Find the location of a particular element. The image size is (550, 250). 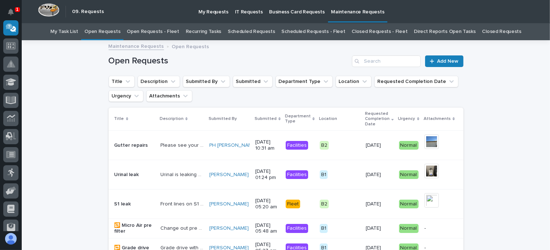

p: Change out pre filters every two weeks is located at coordinates (182, 227).